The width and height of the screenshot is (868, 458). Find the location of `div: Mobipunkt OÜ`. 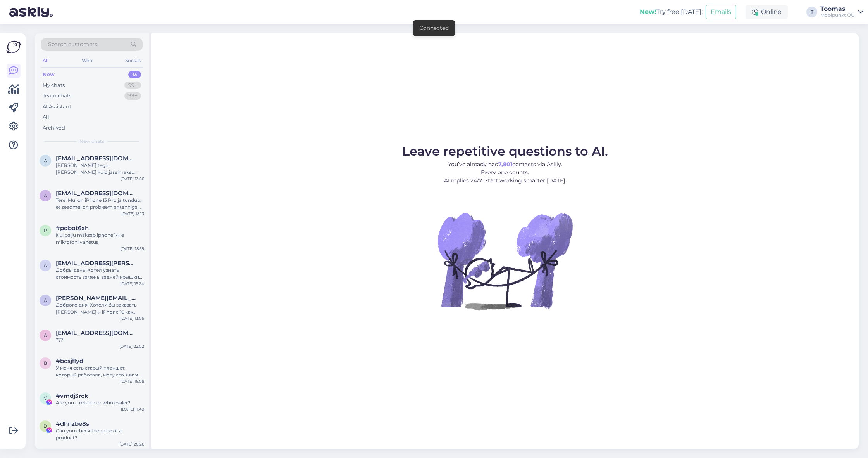

div: Mobipunkt OÜ is located at coordinates (838, 15).